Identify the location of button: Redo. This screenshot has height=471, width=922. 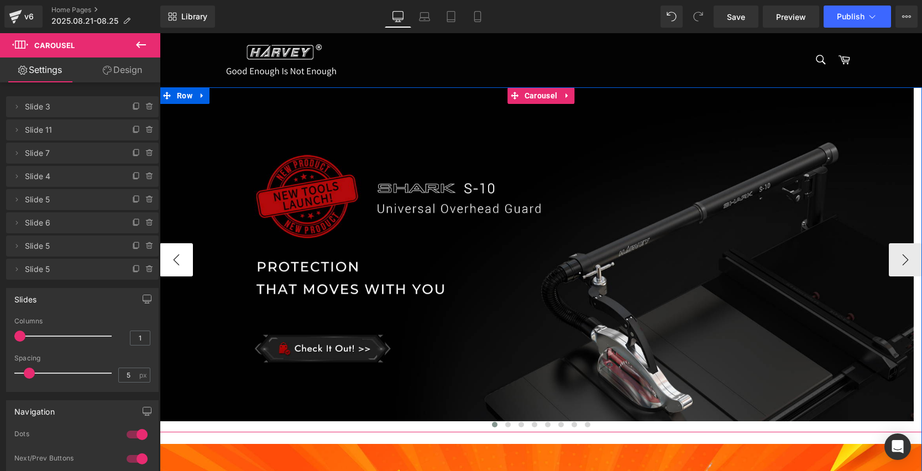
(698, 17).